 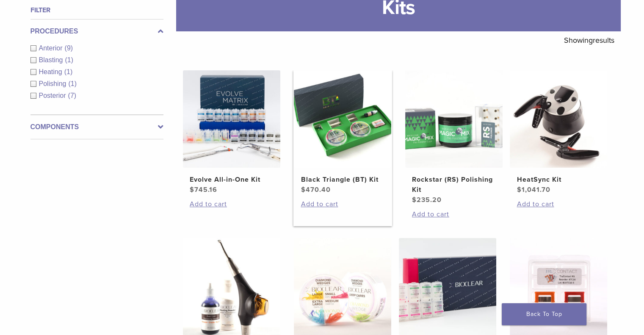 What do you see at coordinates (343, 119) in the screenshot?
I see `img: Black Triangle (BT) Kit` at bounding box center [343, 119].